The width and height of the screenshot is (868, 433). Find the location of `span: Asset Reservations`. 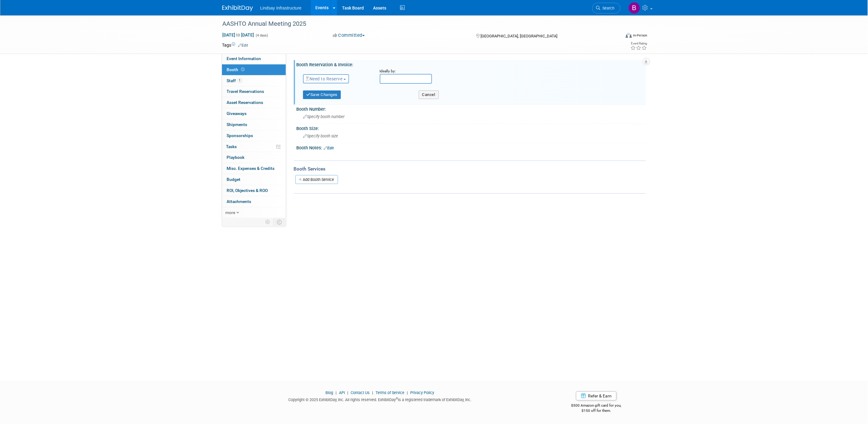

span: Asset Reservations is located at coordinates (245, 103).